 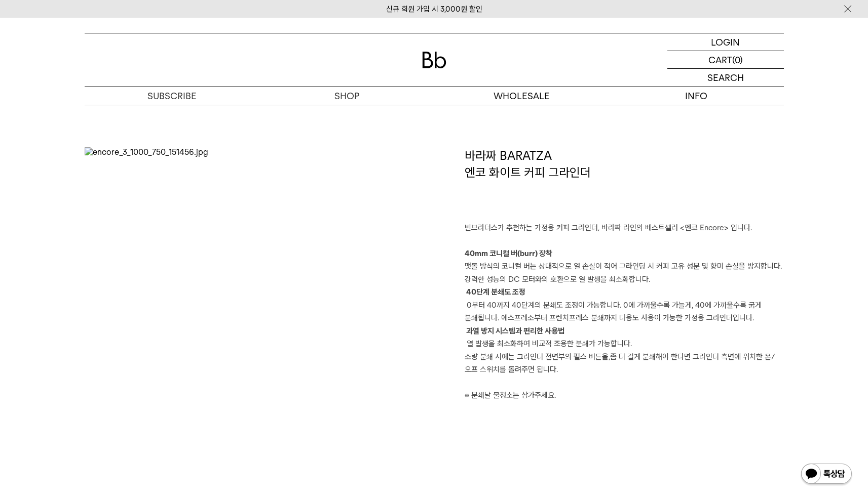 What do you see at coordinates (521, 96) in the screenshot?
I see `p: WHOLESALE` at bounding box center [521, 96].